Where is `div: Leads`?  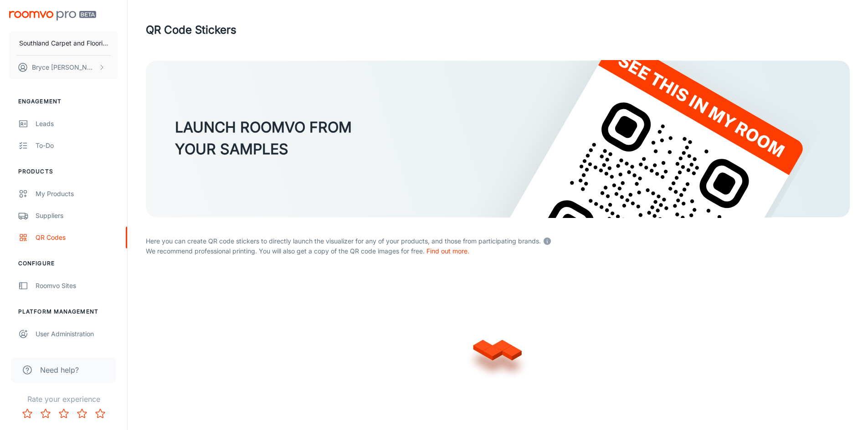 div: Leads is located at coordinates (77, 124).